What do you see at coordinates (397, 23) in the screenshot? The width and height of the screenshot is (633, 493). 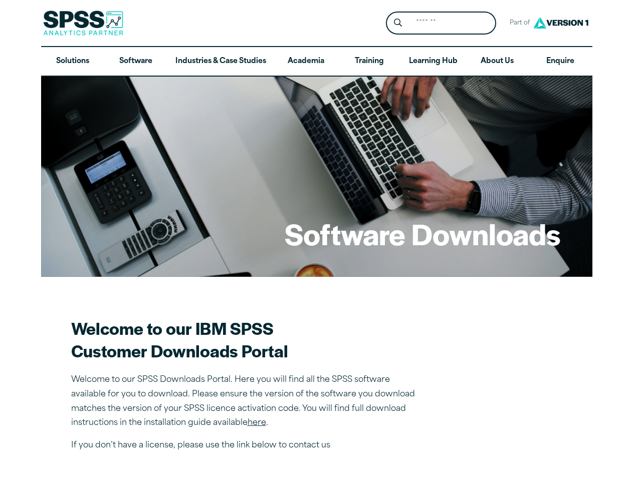 I see `button: Search magnifying glass icon` at bounding box center [397, 23].